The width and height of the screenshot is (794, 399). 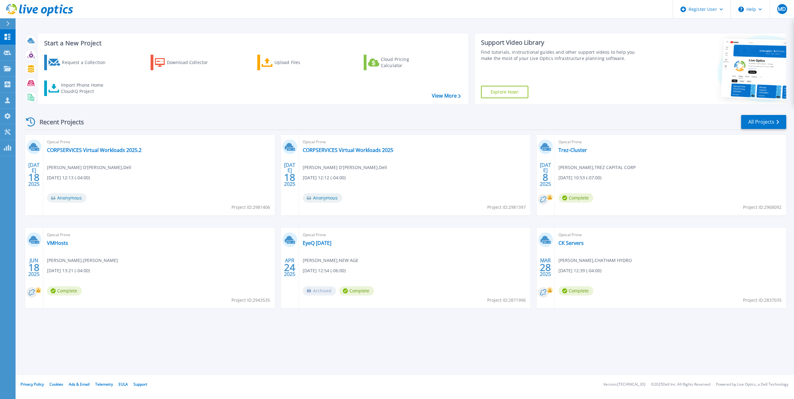 What do you see at coordinates (185, 63) in the screenshot?
I see `a: Download Collector` at bounding box center [185, 63].